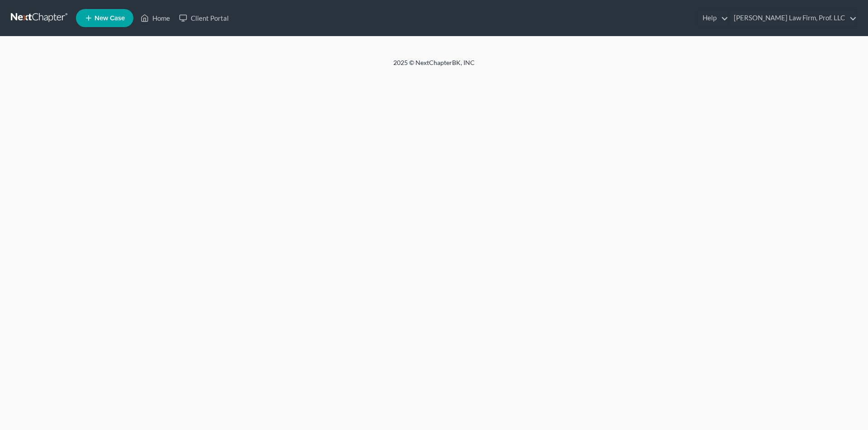 This screenshot has height=430, width=868. Describe the element at coordinates (713, 18) in the screenshot. I see `a: Help` at that location.